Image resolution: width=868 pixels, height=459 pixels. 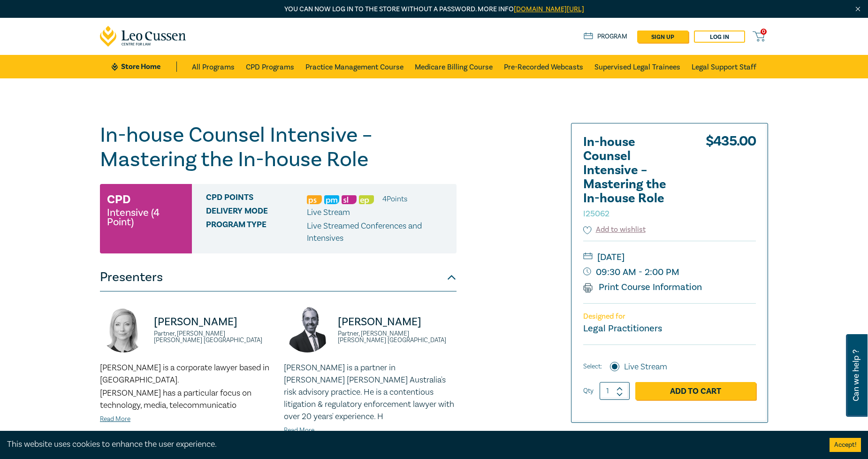 What do you see at coordinates (278, 278) in the screenshot?
I see `button: Presenters` at bounding box center [278, 278].